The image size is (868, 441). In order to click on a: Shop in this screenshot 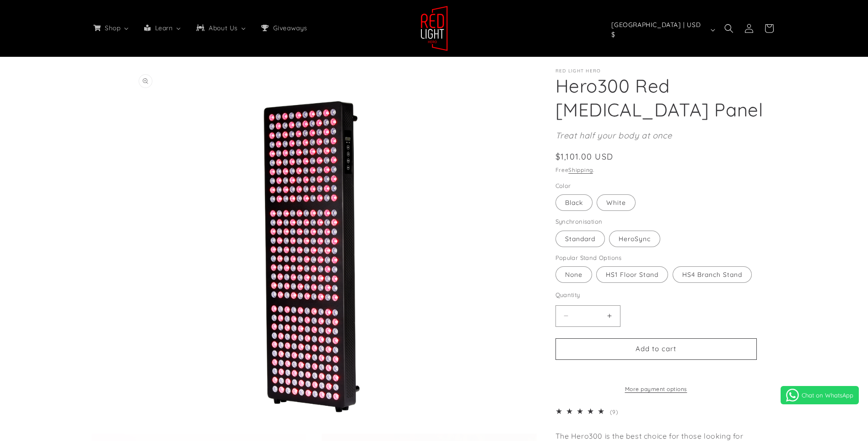, I will do `click(110, 28)`.